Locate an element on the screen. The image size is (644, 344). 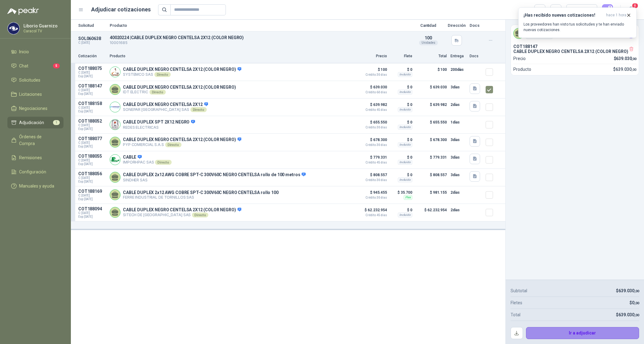
p: IDT ELECTRIC is located at coordinates (179, 92).